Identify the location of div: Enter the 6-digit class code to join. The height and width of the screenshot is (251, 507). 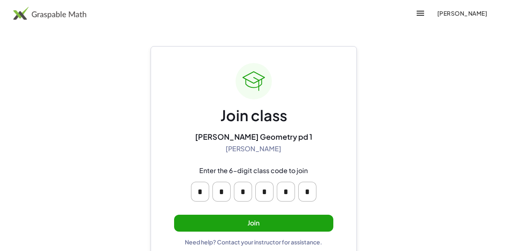
(253, 171).